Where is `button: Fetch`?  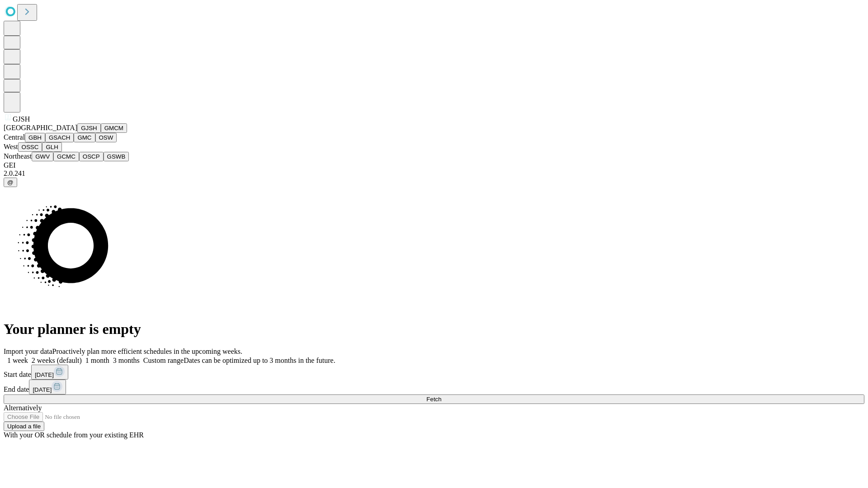
button: Fetch is located at coordinates (434, 399).